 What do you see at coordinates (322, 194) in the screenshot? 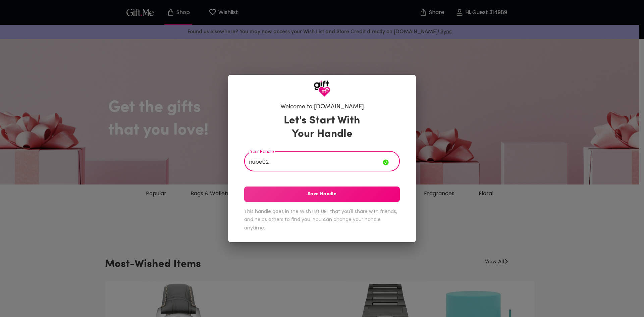
I see `button: Save Handle` at bounding box center [322, 194].